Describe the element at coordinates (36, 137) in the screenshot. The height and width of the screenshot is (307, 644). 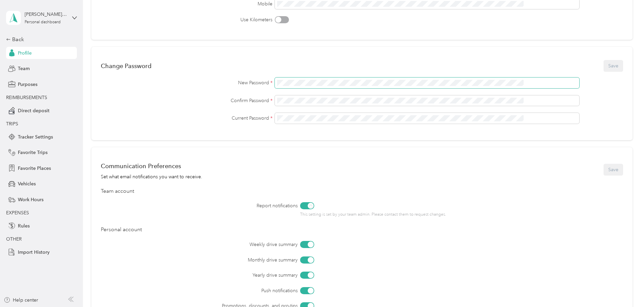
I see `span: Tracker Settings` at that location.